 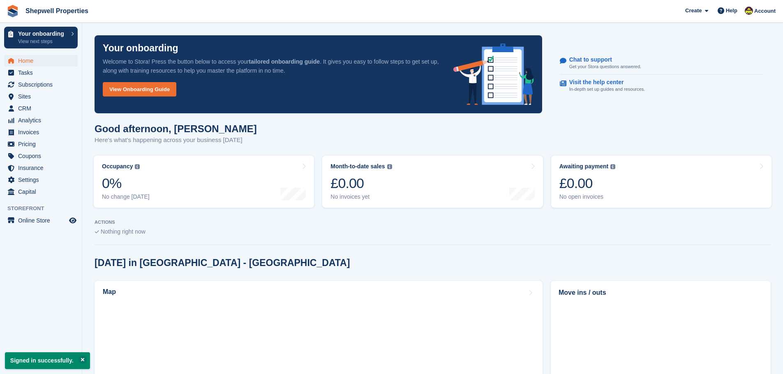 I want to click on span: Account, so click(x=764, y=11).